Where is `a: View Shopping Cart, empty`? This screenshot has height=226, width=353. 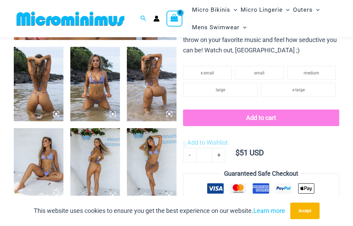 a: View Shopping Cart, empty is located at coordinates (174, 19).